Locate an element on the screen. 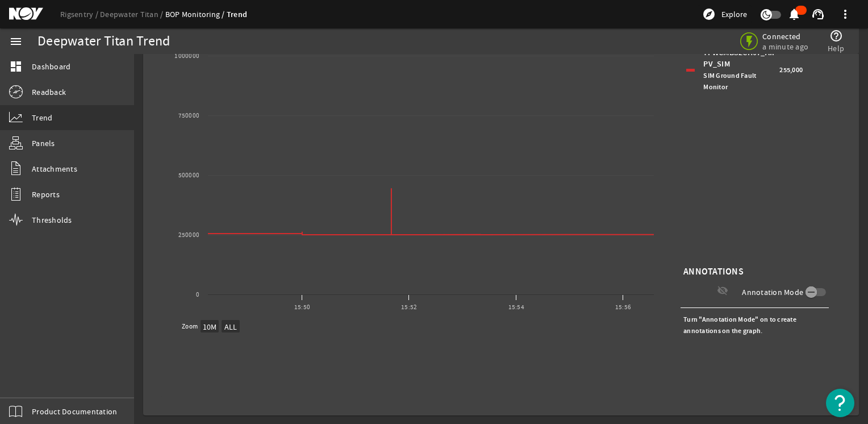 This screenshot has height=424, width=868. mat-icon: help_outline is located at coordinates (836, 36).